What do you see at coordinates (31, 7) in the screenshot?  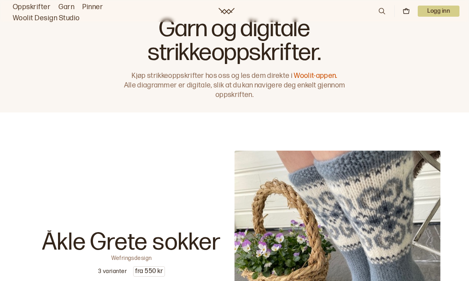 I see `a: Oppskrifter` at bounding box center [31, 7].